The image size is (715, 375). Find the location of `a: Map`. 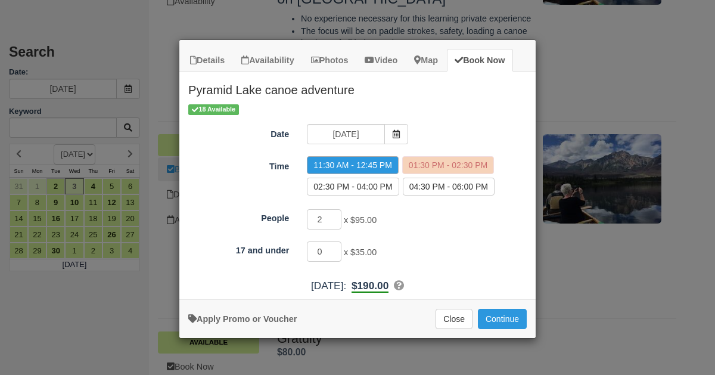

a: Map is located at coordinates (426, 60).